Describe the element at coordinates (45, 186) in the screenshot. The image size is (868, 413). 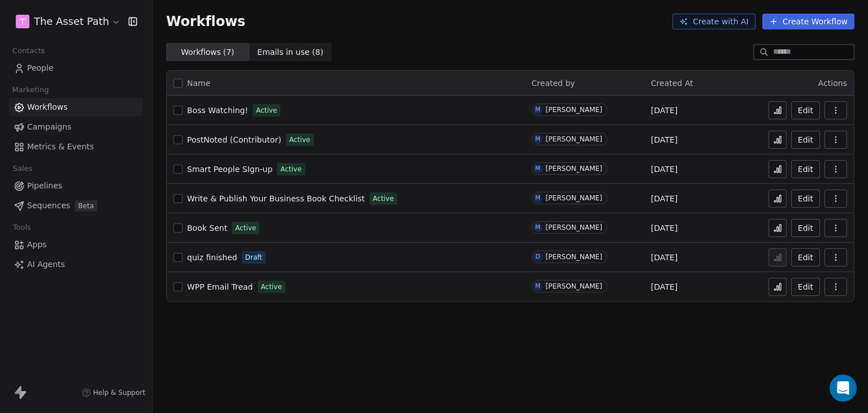
I see `span: Pipelines` at that location.